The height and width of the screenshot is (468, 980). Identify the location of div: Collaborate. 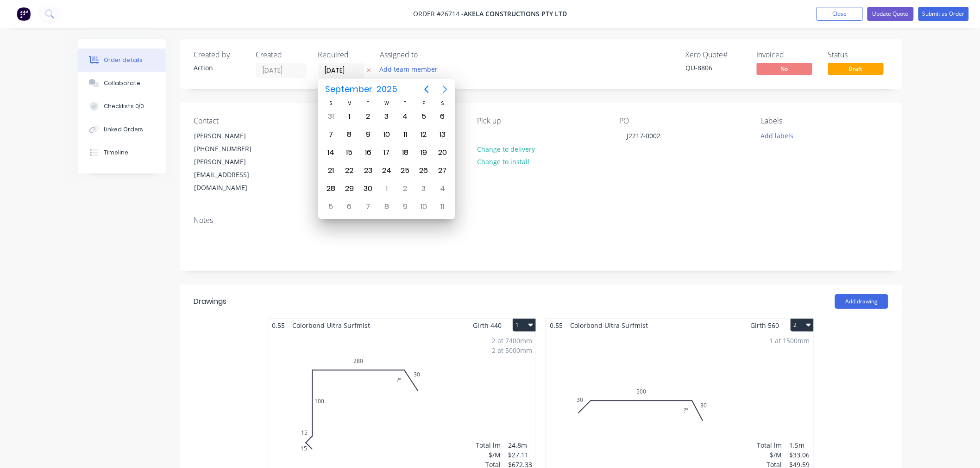
(122, 83).